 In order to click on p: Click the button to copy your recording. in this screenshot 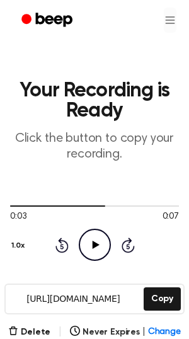, I will do `click(95, 147)`.